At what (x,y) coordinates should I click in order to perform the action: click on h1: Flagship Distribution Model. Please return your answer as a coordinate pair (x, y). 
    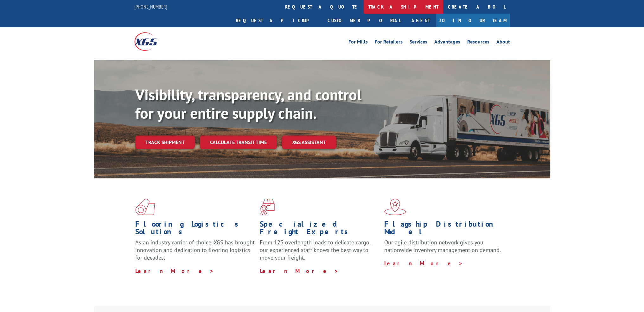
    Looking at the image, I should click on (444, 230).